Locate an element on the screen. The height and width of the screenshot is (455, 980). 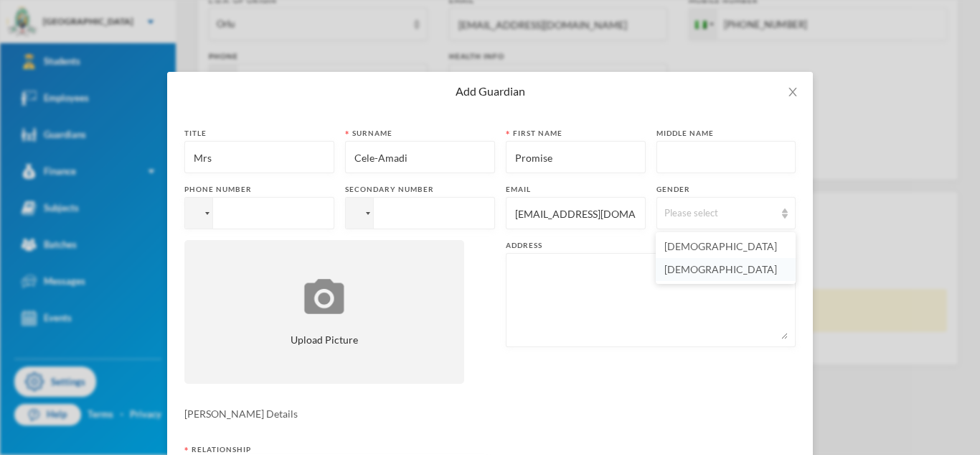
div: Email is located at coordinates (575, 189).